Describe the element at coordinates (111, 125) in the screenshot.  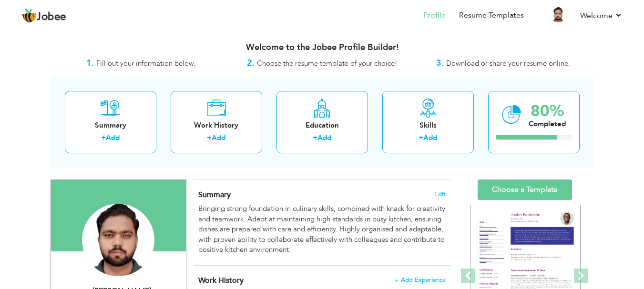
I see `div: Summary` at that location.